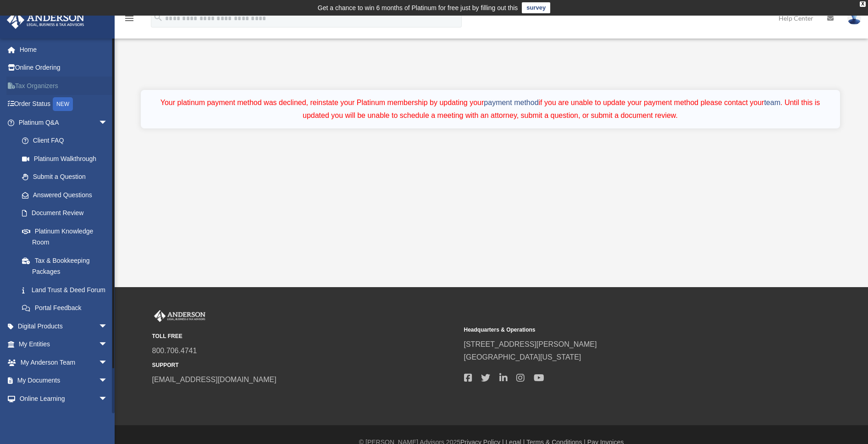 The width and height of the screenshot is (868, 444). Describe the element at coordinates (63, 104) in the screenshot. I see `div: NEW` at that location.